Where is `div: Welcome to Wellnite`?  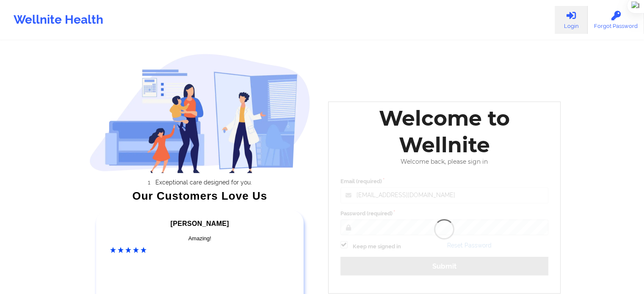 div: Welcome to Wellnite is located at coordinates (445, 132).